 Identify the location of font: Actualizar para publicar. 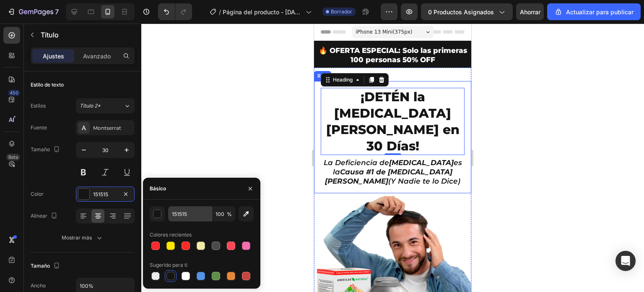
(600, 11).